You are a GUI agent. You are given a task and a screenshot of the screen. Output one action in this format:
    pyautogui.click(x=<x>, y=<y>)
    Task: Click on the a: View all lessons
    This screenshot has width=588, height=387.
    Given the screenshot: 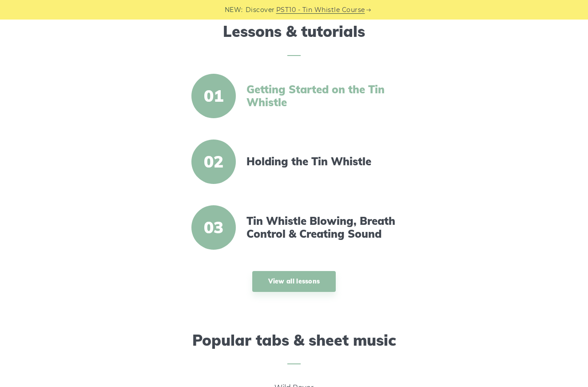 What is the action you would take?
    pyautogui.click(x=294, y=282)
    